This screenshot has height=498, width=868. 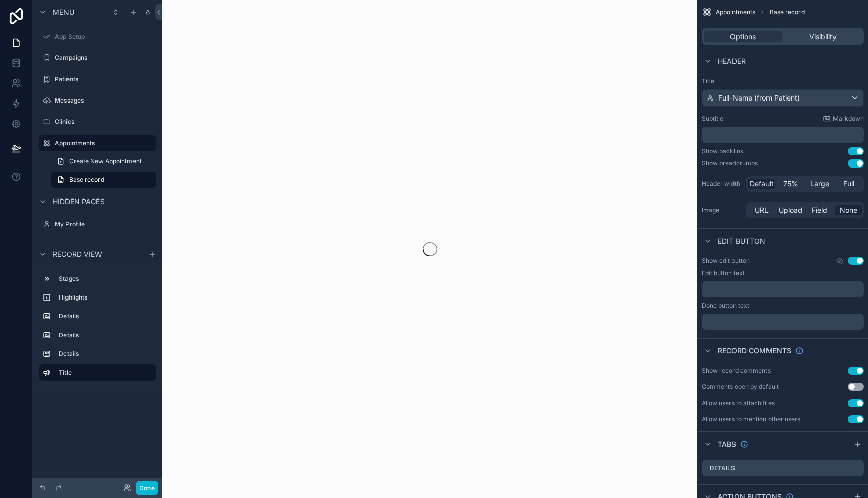 I want to click on span: Tabs, so click(x=726, y=444).